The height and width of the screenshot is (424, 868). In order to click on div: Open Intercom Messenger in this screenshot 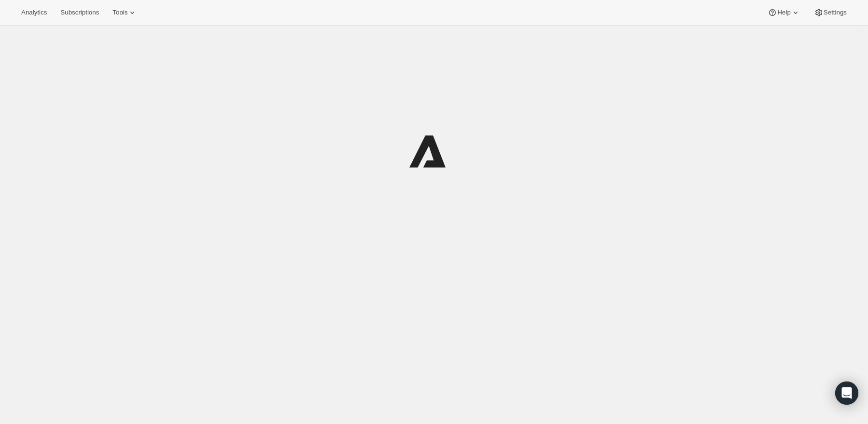, I will do `click(847, 393)`.